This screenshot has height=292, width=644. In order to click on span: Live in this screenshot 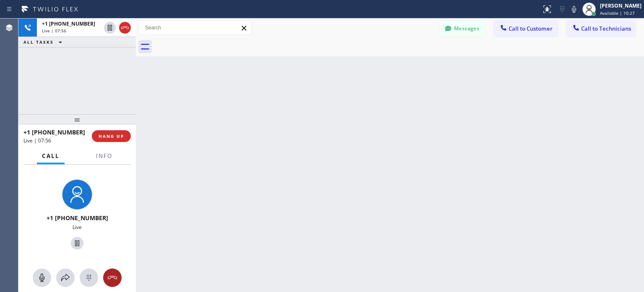, I will do `click(77, 227)`.